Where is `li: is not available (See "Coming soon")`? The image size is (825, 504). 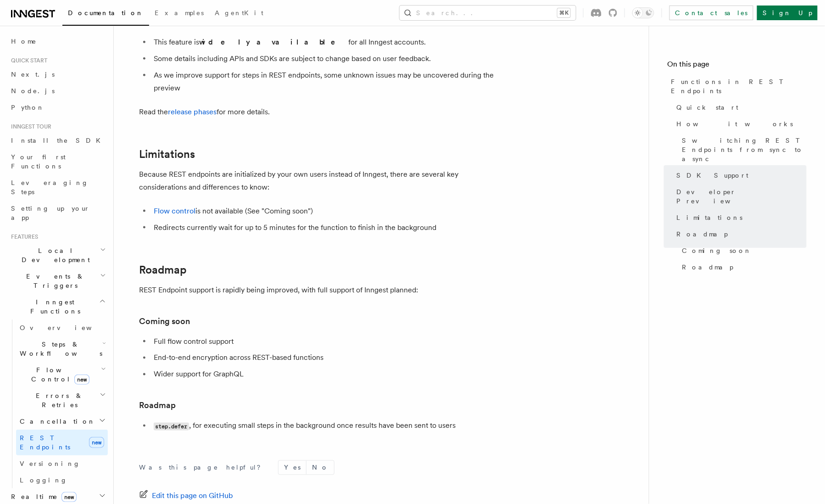 li: is not available (See "Coming soon") is located at coordinates (328, 211).